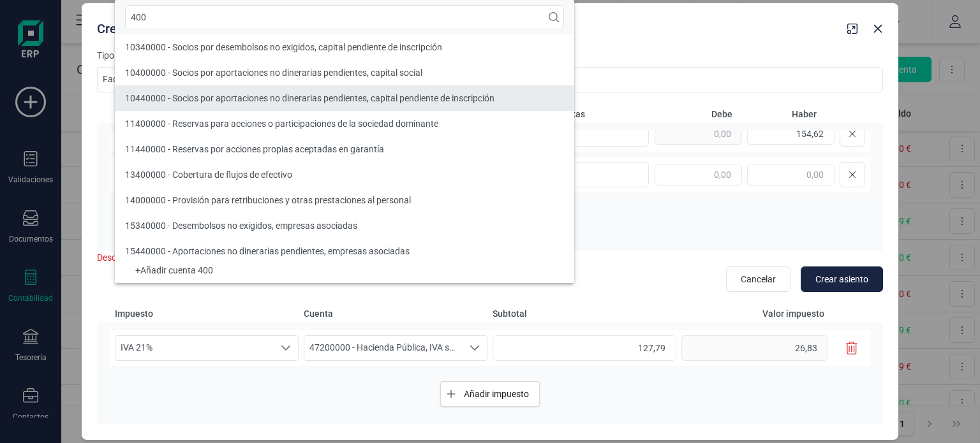 This screenshot has width=980, height=443. What do you see at coordinates (344, 73) in the screenshot?
I see `li: 10400000 - Socios por aportaciones no dinerarias pendientes, capital social` at bounding box center [344, 73].